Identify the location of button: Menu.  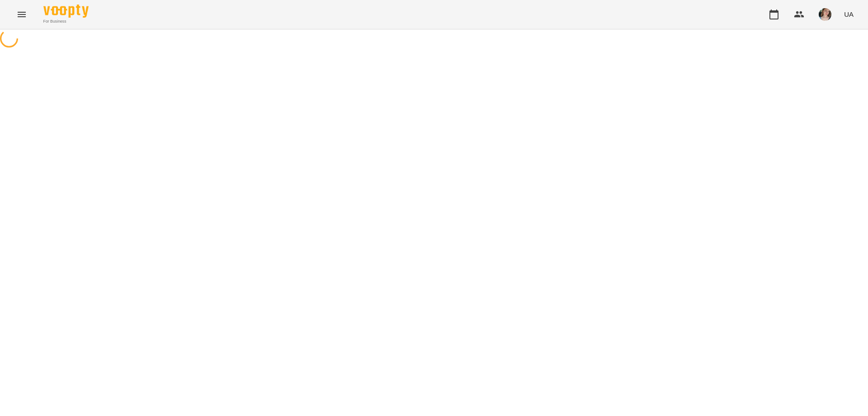
(22, 14).